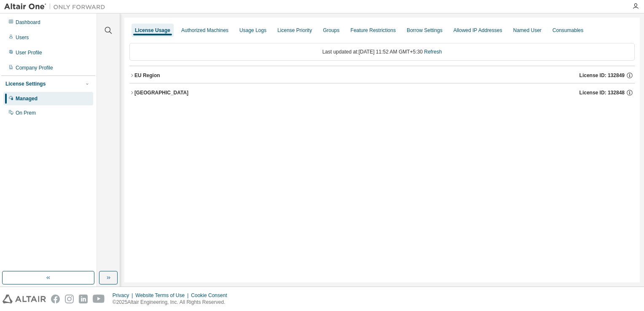 This screenshot has width=644, height=311. What do you see at coordinates (373, 30) in the screenshot?
I see `div: Feature Restrictions` at bounding box center [373, 30].